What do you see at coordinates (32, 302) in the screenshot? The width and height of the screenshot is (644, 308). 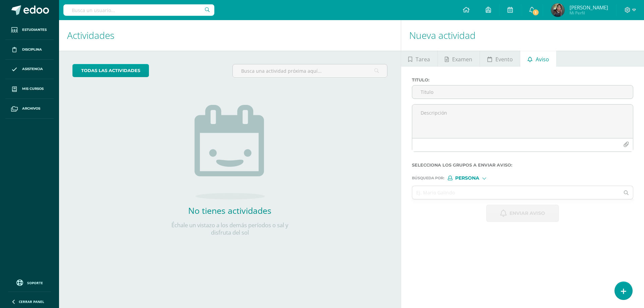 I see `span: Cerrar panel` at bounding box center [32, 302].